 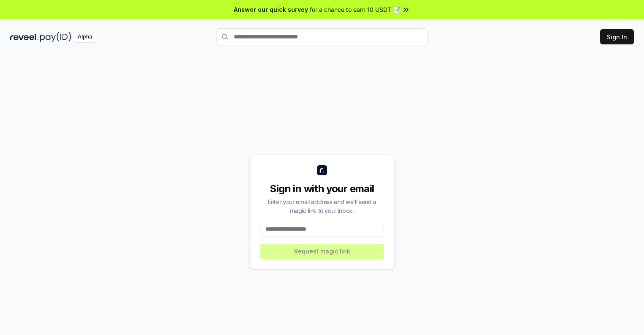 I want to click on div: Sign in with your email, so click(x=322, y=189).